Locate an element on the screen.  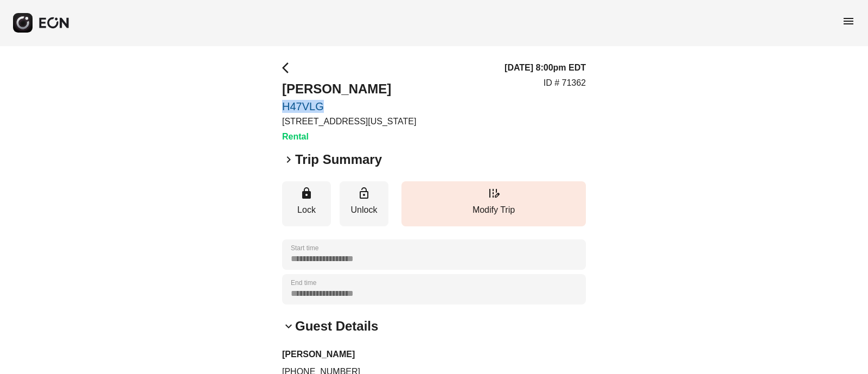
a: H47VLG is located at coordinates (349, 107).